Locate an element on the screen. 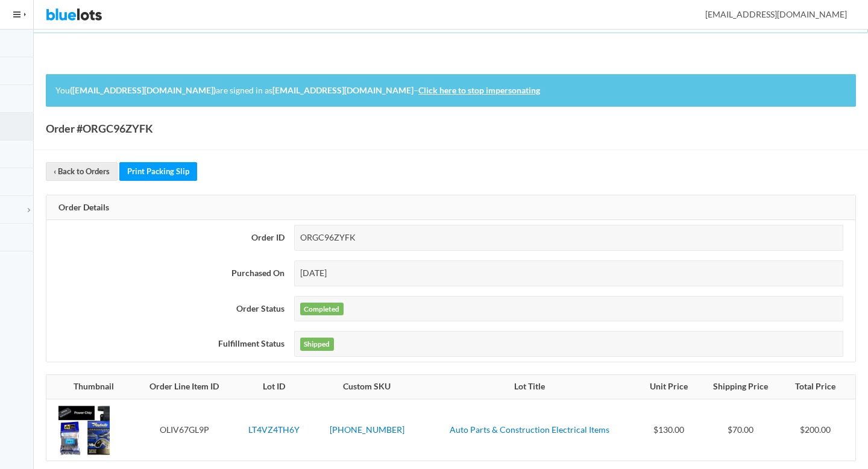  th: Fulfillment Status is located at coordinates (168, 344).